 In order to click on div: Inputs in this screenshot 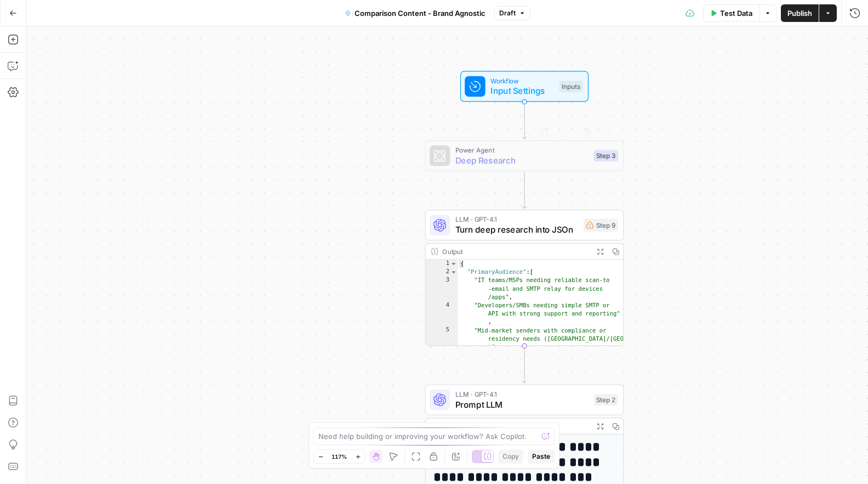, I will do `click(571, 86)`.